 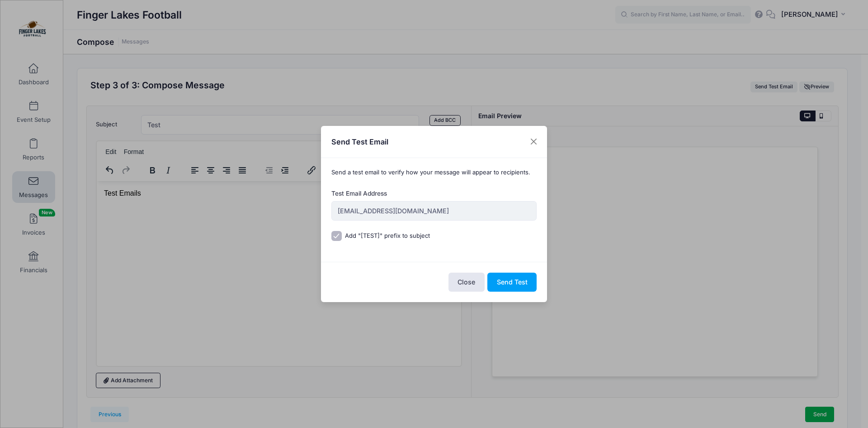 What do you see at coordinates (434, 173) in the screenshot?
I see `p: Send a test email to verify how your message will appear to recipients.` at bounding box center [434, 173].